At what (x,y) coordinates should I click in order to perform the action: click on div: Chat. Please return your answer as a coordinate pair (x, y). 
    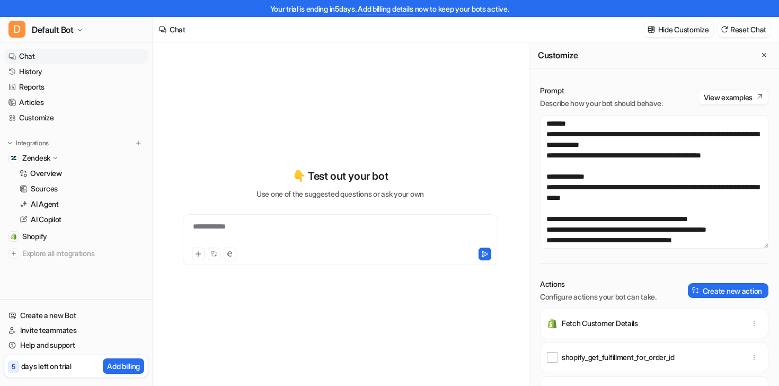
    Looking at the image, I should click on (178, 29).